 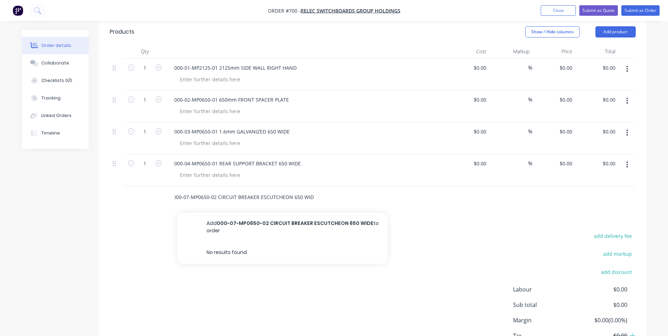 I want to click on div: 000-03-MP0650-01 1.6mm GALVANIZED 650 WIDE, so click(x=232, y=132).